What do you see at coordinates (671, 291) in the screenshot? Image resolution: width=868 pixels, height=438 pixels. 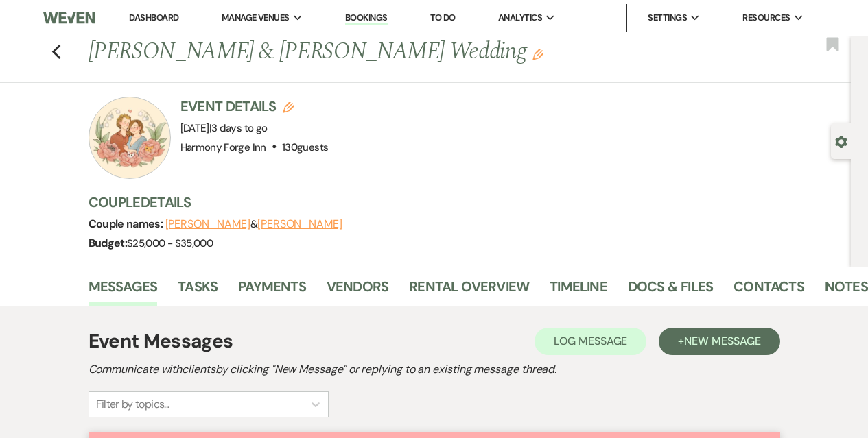 I see `a: Docs & Files` at bounding box center [671, 291].